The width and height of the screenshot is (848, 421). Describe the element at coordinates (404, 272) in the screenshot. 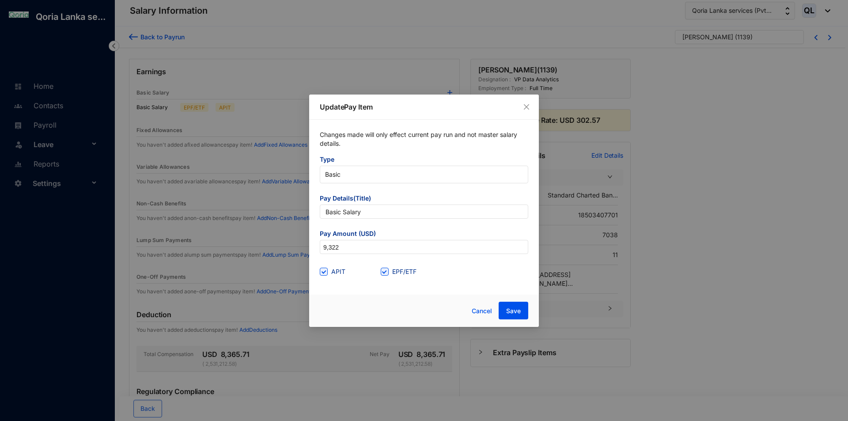

I see `span: EPF/ETF` at that location.